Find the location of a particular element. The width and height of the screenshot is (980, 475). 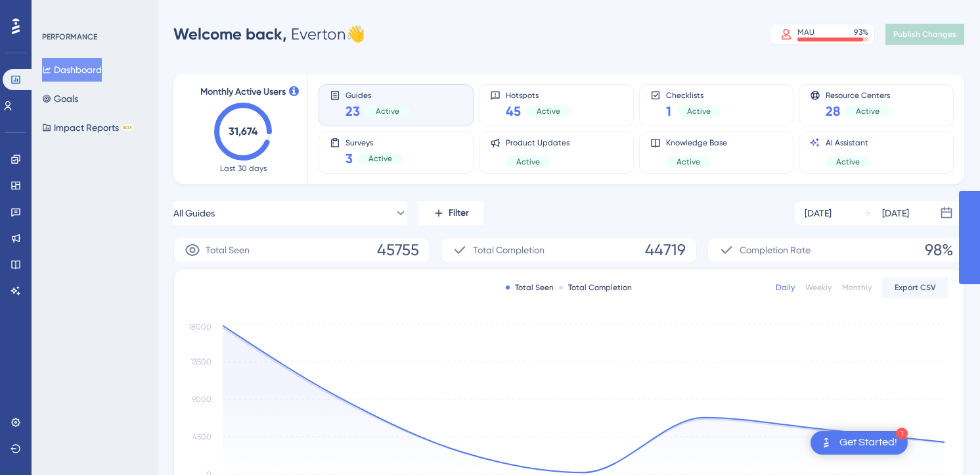

span: Welcome back, is located at coordinates (230, 34).